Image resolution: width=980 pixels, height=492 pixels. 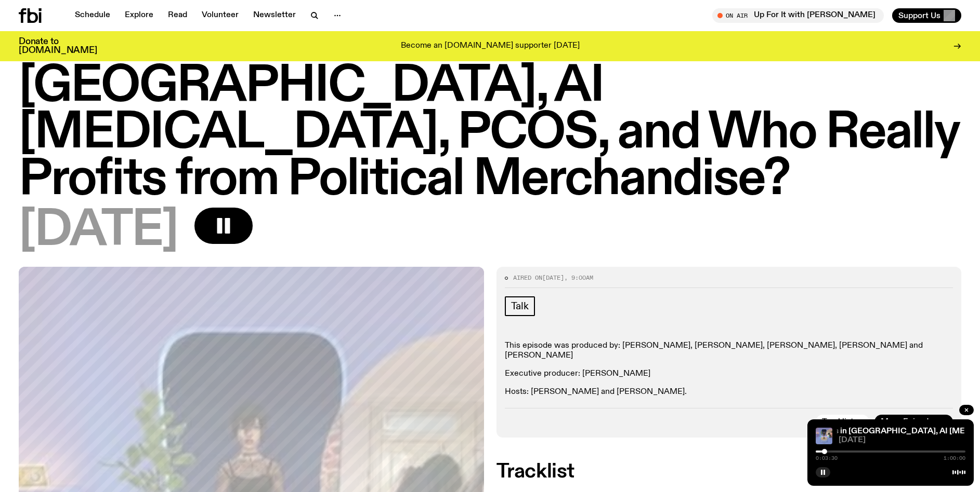 I want to click on h2: Tracklist, so click(x=729, y=472).